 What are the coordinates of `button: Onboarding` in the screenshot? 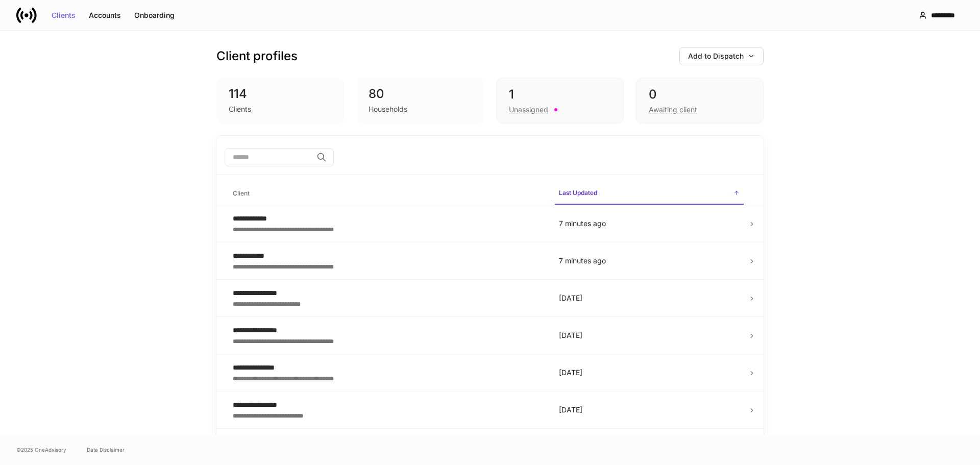 It's located at (154, 16).